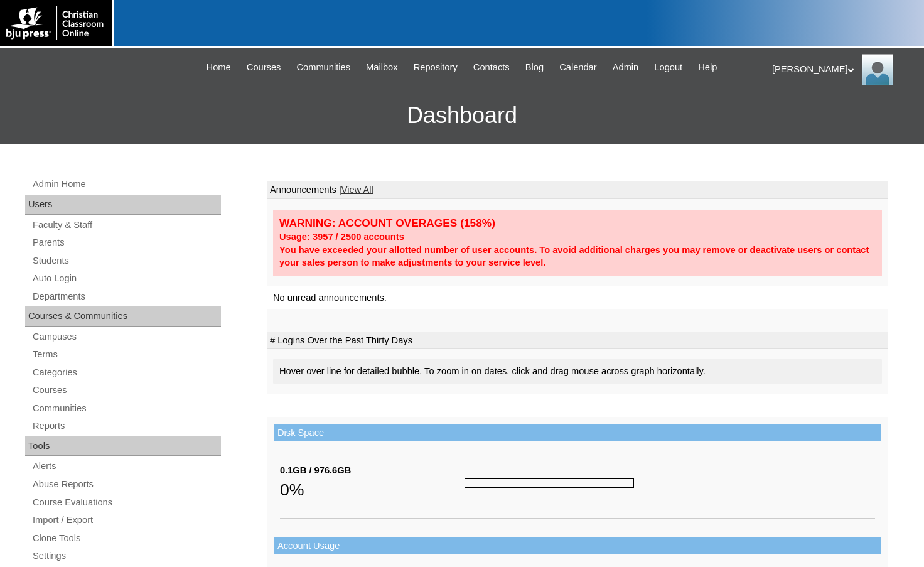 Image resolution: width=924 pixels, height=567 pixels. What do you see at coordinates (668, 67) in the screenshot?
I see `a: Logout` at bounding box center [668, 67].